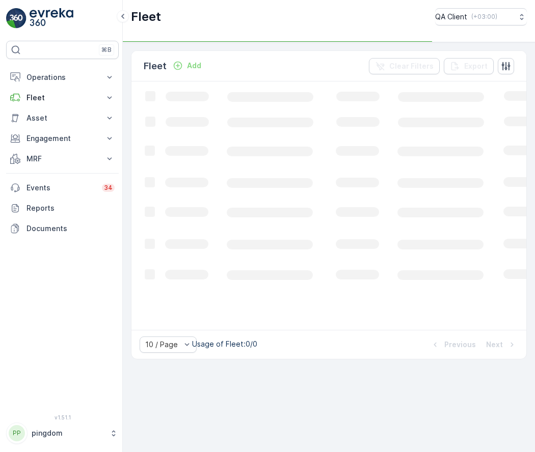  Describe the element at coordinates (106, 50) in the screenshot. I see `p: ⌘B` at that location.